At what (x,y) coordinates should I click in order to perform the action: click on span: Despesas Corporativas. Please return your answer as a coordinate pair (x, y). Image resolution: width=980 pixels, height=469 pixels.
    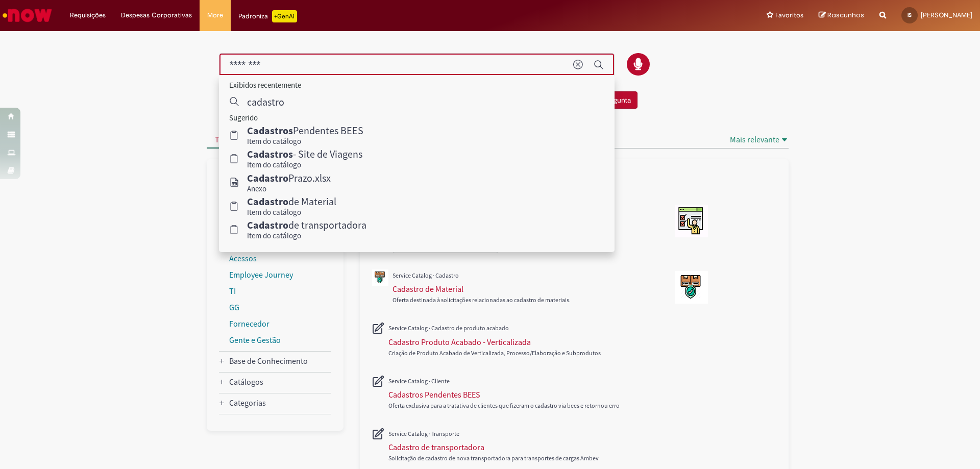
    Looking at the image, I should click on (156, 15).